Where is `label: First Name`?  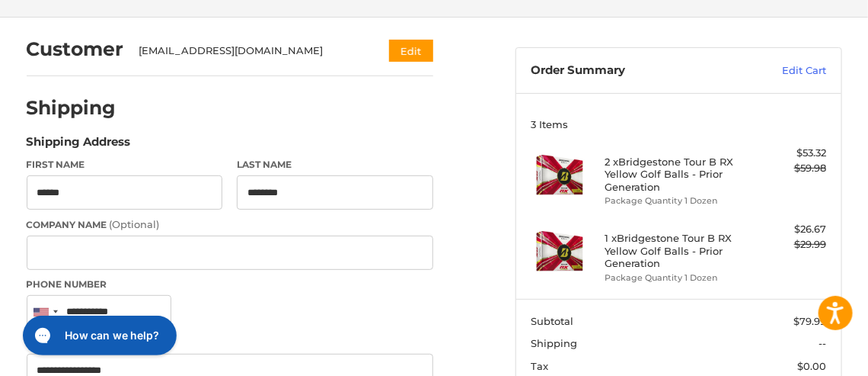
label: First Name is located at coordinates (124, 165).